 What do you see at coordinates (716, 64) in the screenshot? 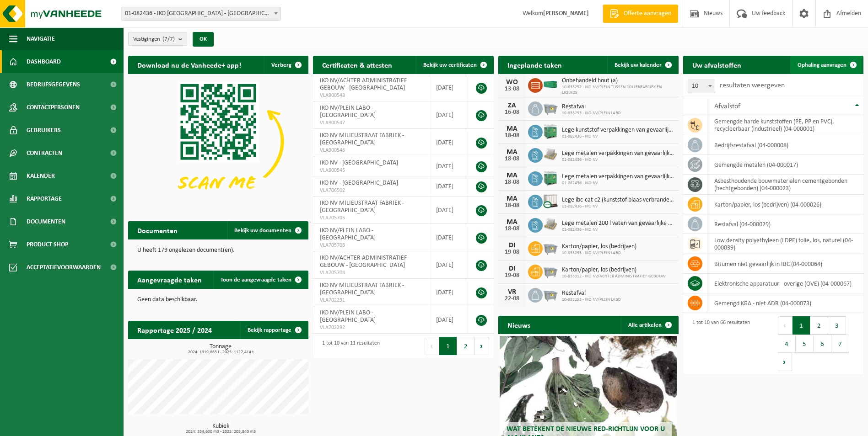
I see `h2: Uw afvalstoffen` at bounding box center [716, 64].